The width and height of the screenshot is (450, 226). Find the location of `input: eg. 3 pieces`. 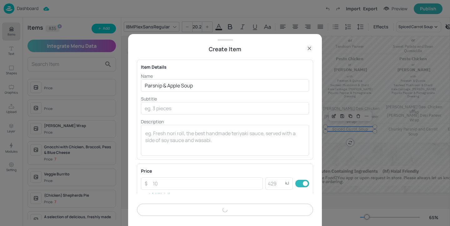

input: eg. 3 pieces is located at coordinates (225, 108).